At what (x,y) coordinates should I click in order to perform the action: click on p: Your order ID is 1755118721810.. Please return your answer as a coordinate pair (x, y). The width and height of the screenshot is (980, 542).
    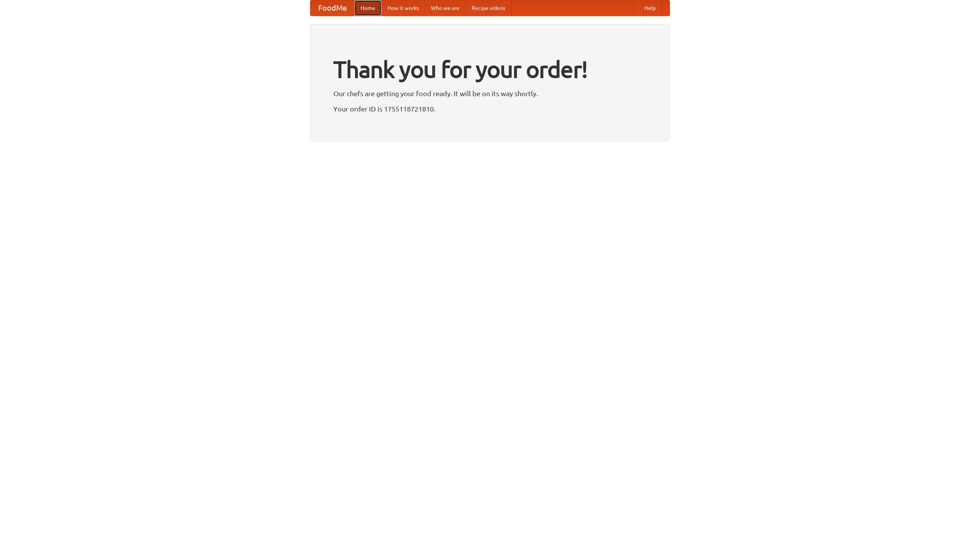
    Looking at the image, I should click on (490, 109).